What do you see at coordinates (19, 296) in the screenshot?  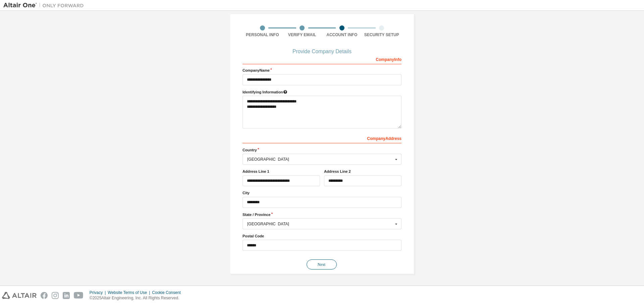 I see `img: altair_logo.svg` at bounding box center [19, 296].